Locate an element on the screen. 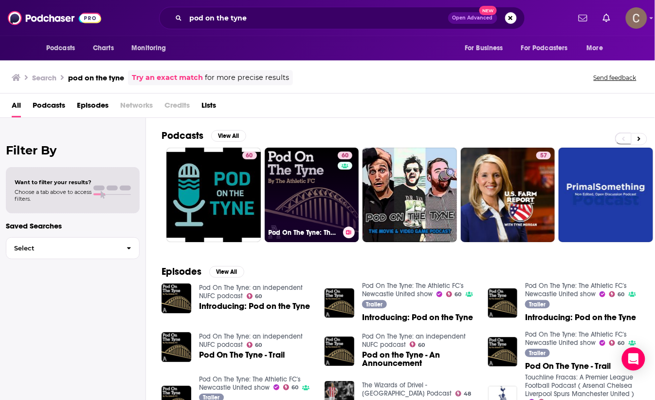  div: Search podcasts, credits, & more... is located at coordinates (342, 18).